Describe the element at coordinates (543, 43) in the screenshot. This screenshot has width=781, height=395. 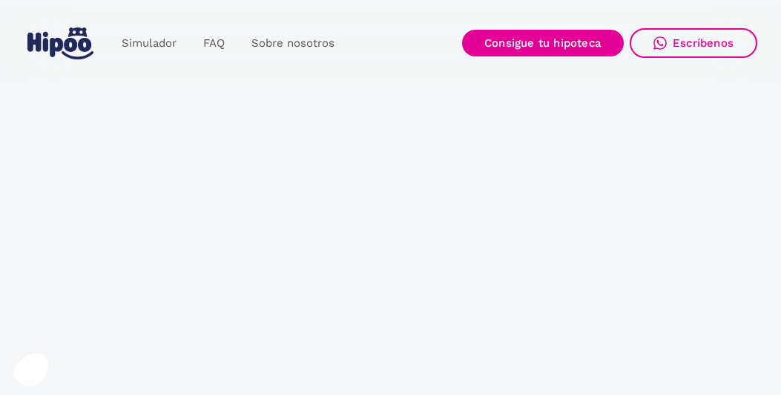
I see `a: Consigue tu hipoteca` at that location.